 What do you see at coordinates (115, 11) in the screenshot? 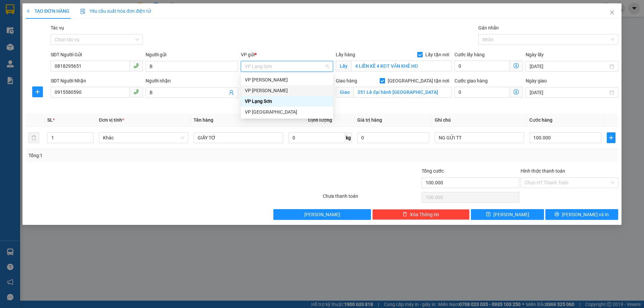
I see `span: Yêu cầu xuất hóa đơn điện tử` at bounding box center [115, 11].